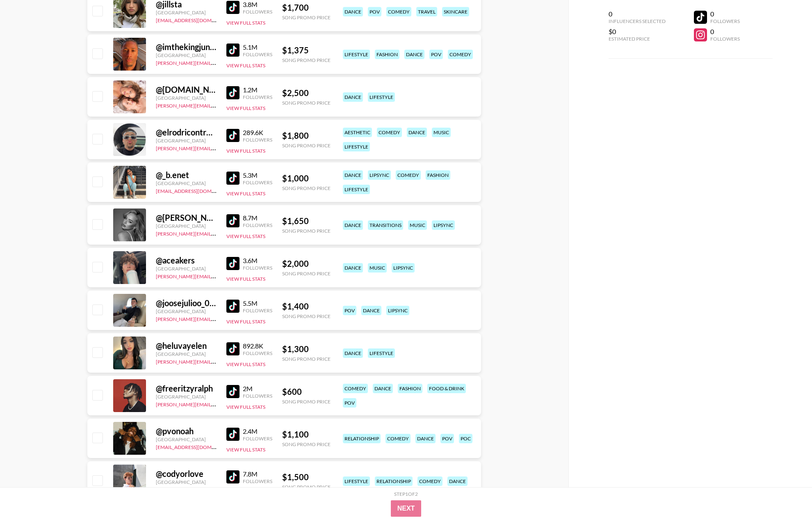  Describe the element at coordinates (307, 8) in the screenshot. I see `div: $ 1,700` at that location.